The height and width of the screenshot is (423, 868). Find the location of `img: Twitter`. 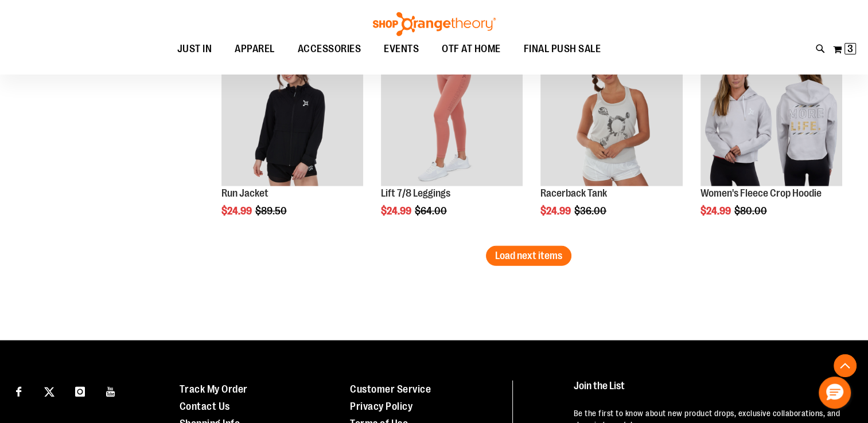

img: Twitter is located at coordinates (50, 392).